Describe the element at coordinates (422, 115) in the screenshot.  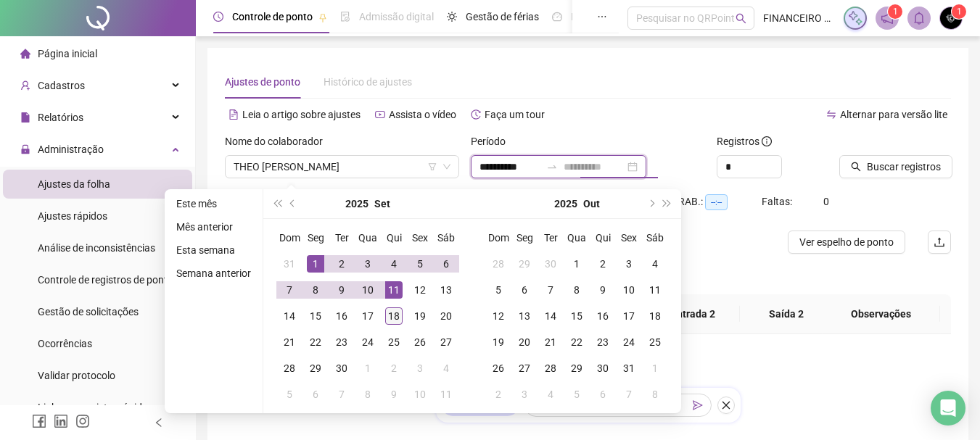
I see `span: Assista o vídeo` at that location.